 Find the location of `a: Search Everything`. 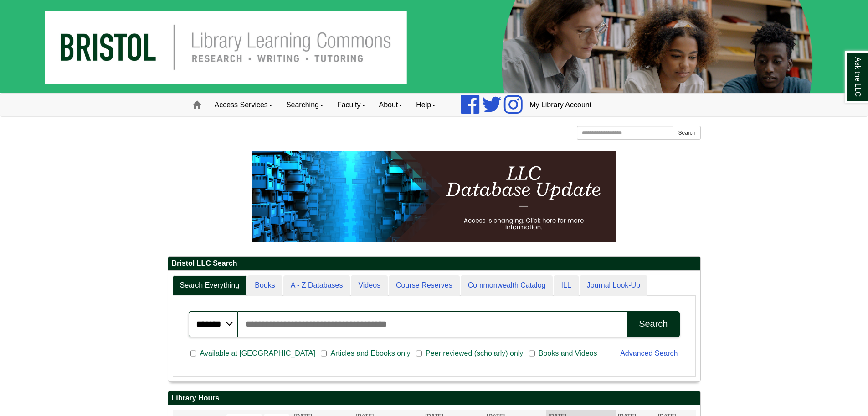

a: Search Everything is located at coordinates (209, 285).